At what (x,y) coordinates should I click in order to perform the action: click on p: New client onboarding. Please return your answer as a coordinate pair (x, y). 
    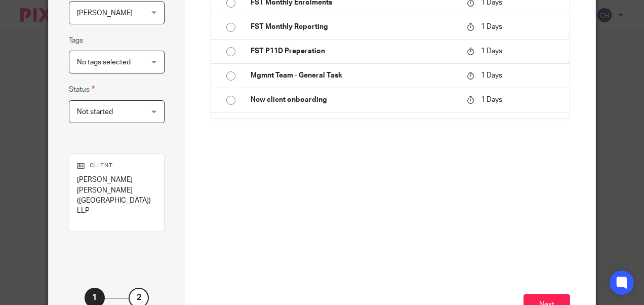
    Looking at the image, I should click on (354, 100).